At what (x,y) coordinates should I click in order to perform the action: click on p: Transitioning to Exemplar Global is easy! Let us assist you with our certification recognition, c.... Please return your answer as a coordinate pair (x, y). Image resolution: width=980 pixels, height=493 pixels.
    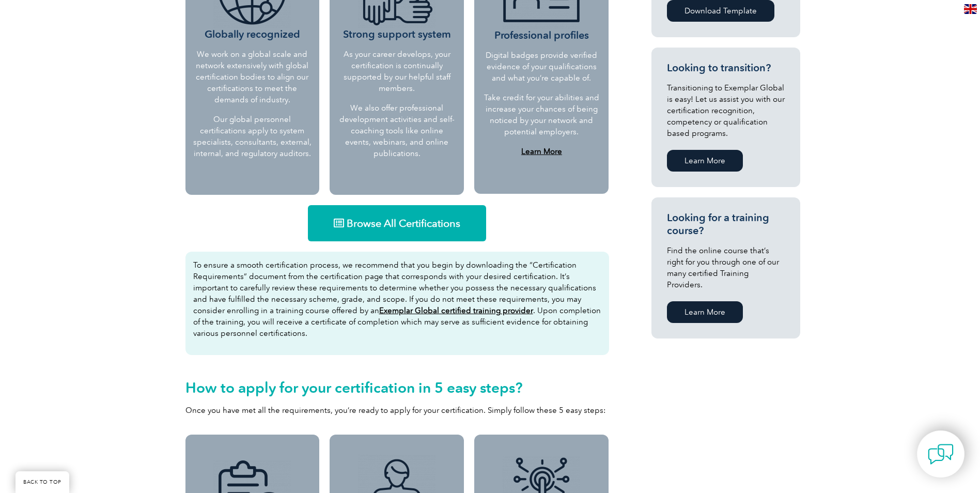
    Looking at the image, I should click on (725, 110).